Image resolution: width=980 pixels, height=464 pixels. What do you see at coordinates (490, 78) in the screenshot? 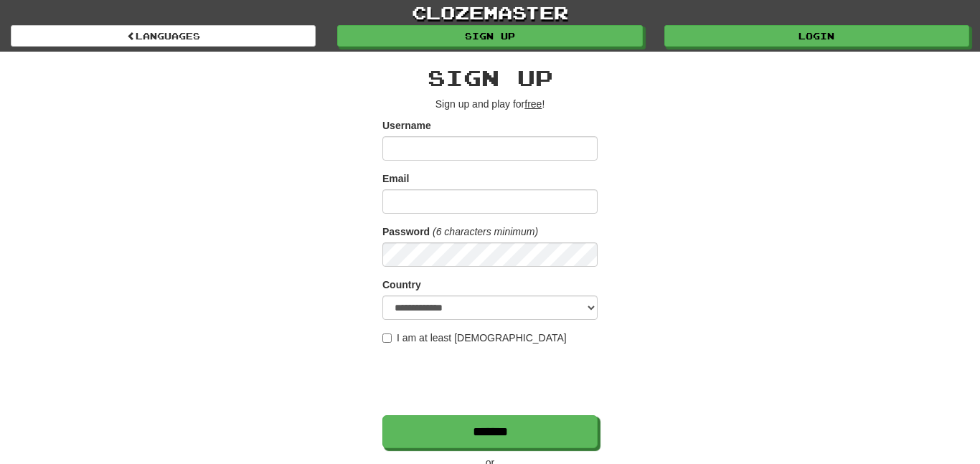
I see `h2: Sign up` at bounding box center [490, 78].